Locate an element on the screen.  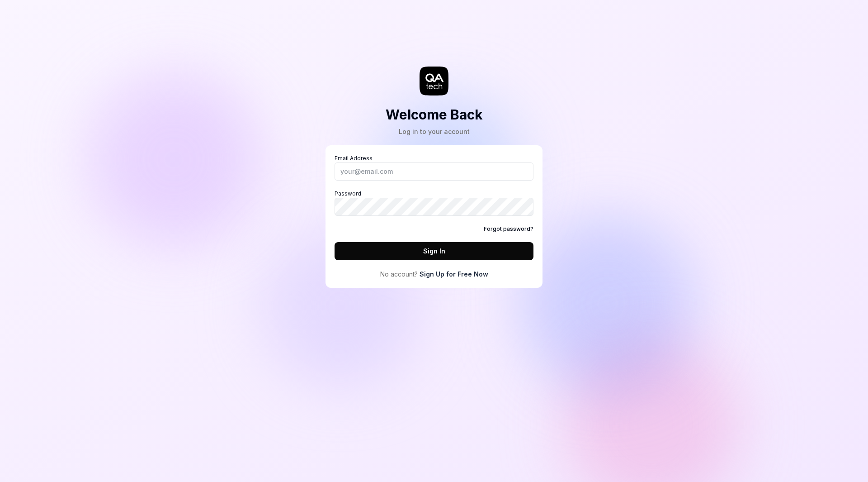
label: Password is located at coordinates (434, 203).